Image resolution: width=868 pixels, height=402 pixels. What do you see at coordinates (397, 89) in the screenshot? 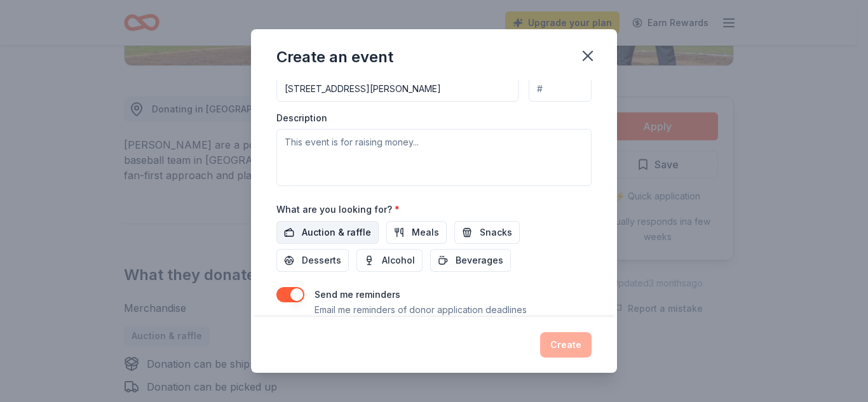
I see `input: Enter a US address` at bounding box center [397, 89].